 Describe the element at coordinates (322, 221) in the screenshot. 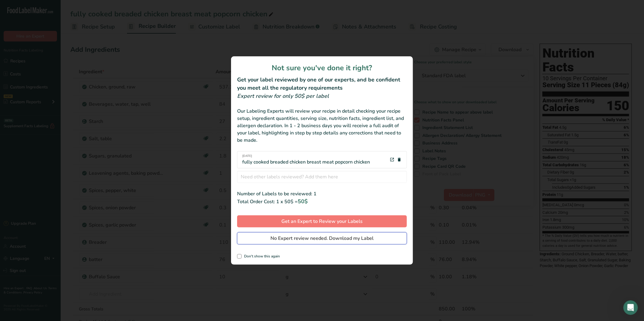

I see `span: Get an Expert to Review your Labels` at that location.